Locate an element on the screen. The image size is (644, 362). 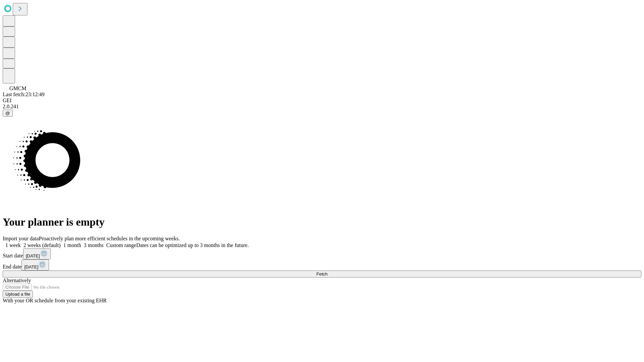
span: 2 weeks (default) is located at coordinates (42, 245).